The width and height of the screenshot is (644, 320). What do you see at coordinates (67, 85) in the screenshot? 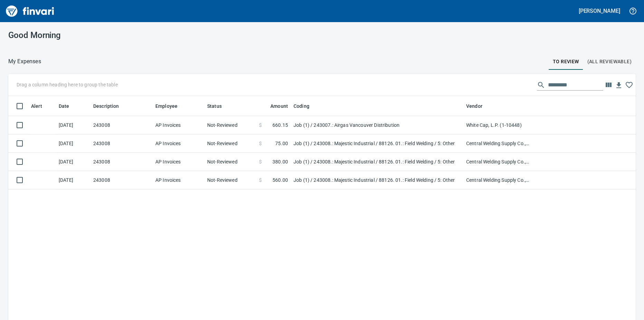
I see `p: Drag a column heading here to group the table` at bounding box center [67, 85].